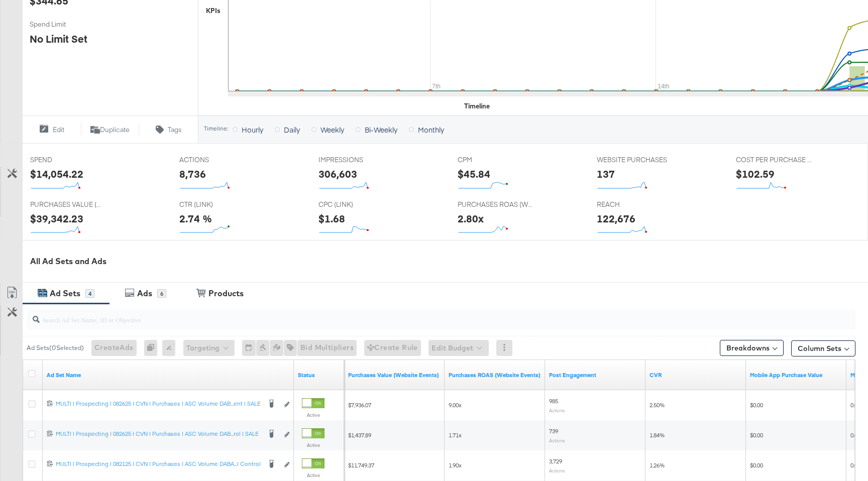 The width and height of the screenshot is (868, 481). Describe the element at coordinates (356, 160) in the screenshot. I see `span: IMPRESSIONS` at that location.